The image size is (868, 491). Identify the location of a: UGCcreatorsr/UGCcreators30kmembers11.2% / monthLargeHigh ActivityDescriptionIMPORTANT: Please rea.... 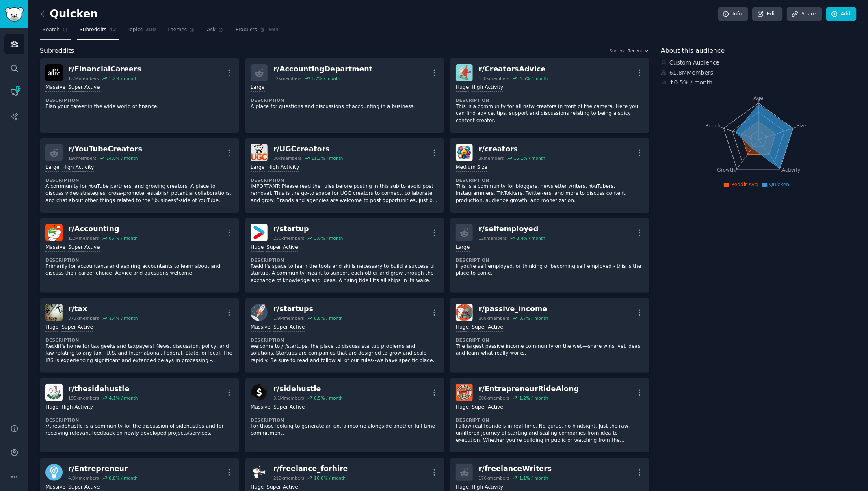
(344, 175).